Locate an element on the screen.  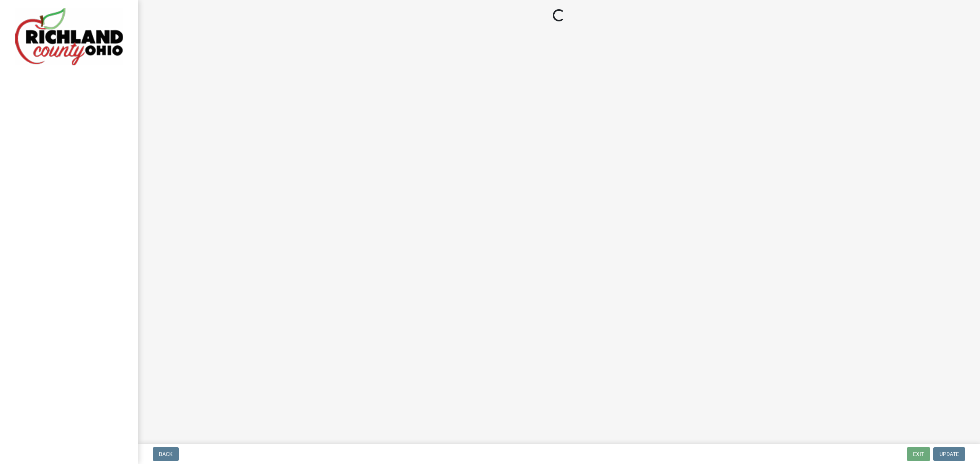
span: Update is located at coordinates (949, 454).